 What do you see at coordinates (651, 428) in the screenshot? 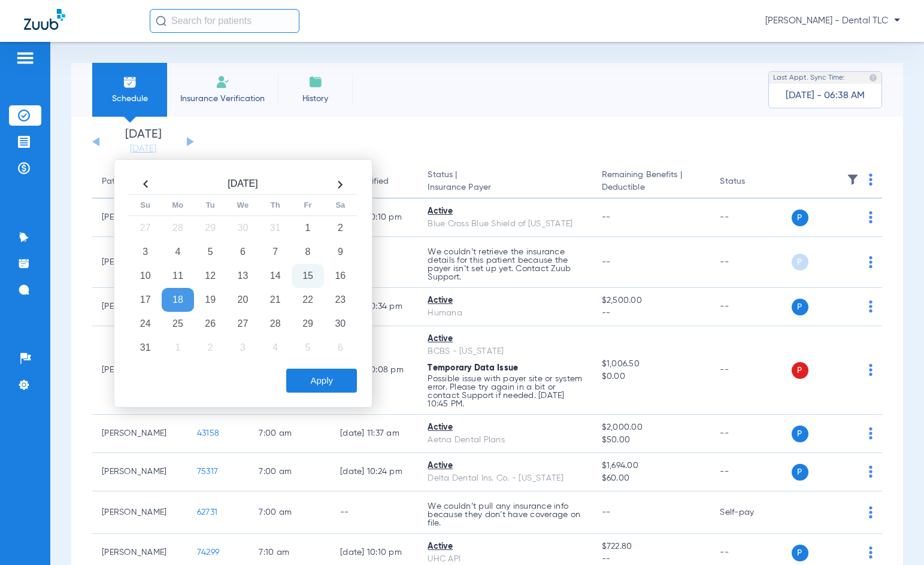
I see `span: $2,000.00` at bounding box center [651, 428].